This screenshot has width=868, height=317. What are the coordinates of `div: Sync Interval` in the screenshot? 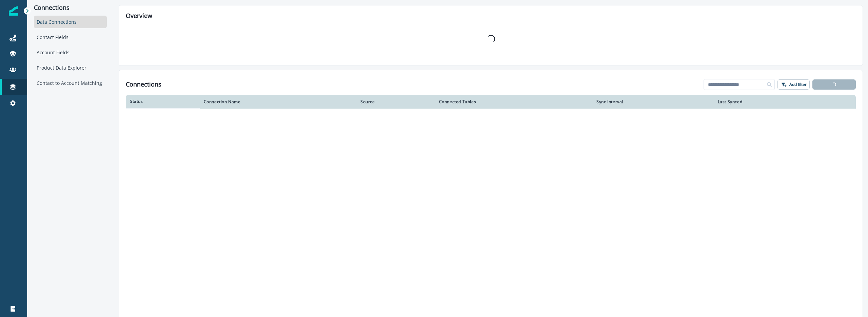 It's located at (653, 102).